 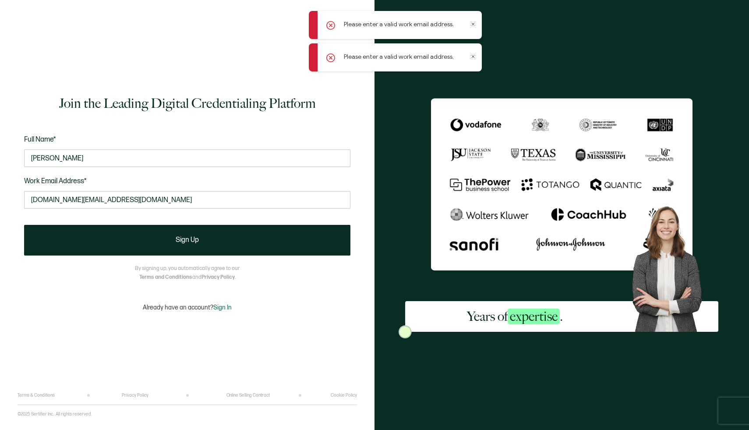 What do you see at coordinates (672, 265) in the screenshot?
I see `img: Sertifier Signup - Years of <span class="strong-h">expertise</span>. Hero` at bounding box center [672, 265].